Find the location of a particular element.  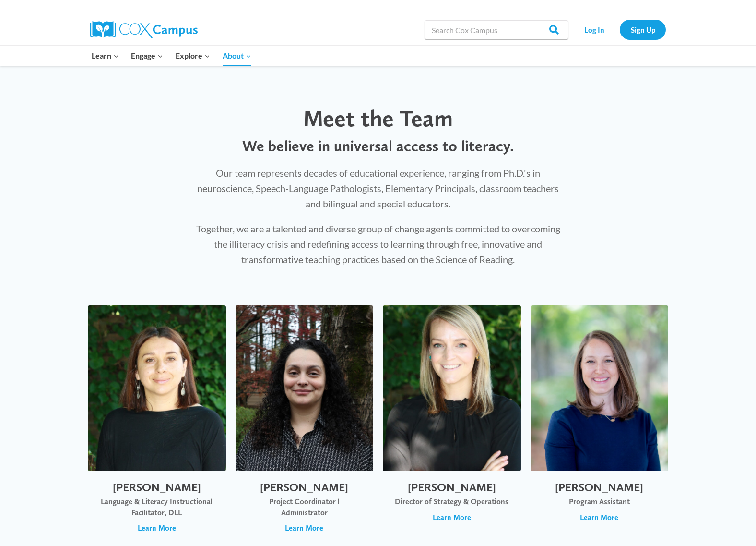

div: Program Assistant is located at coordinates (599, 502).